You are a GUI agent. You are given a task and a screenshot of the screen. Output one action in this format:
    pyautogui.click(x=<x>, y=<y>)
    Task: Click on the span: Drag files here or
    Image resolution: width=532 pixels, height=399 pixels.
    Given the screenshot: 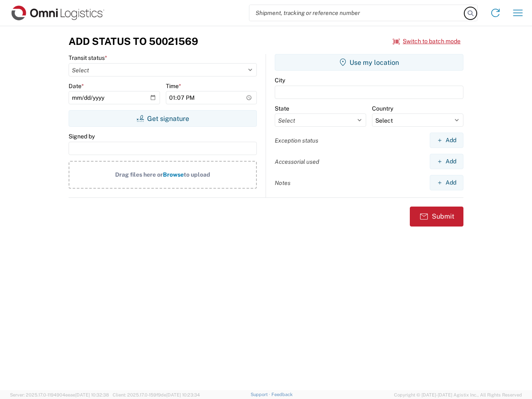 What is the action you would take?
    pyautogui.click(x=139, y=175)
    